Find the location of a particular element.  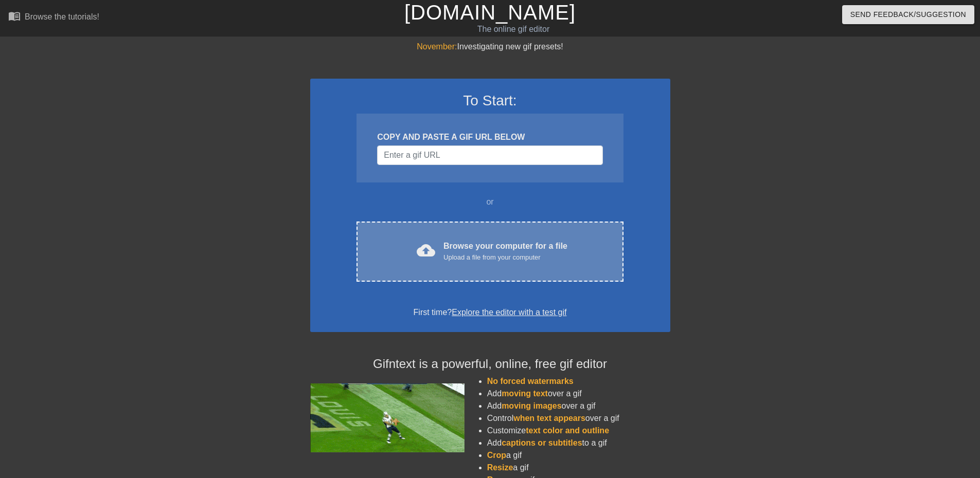

div: or is located at coordinates (490, 202).